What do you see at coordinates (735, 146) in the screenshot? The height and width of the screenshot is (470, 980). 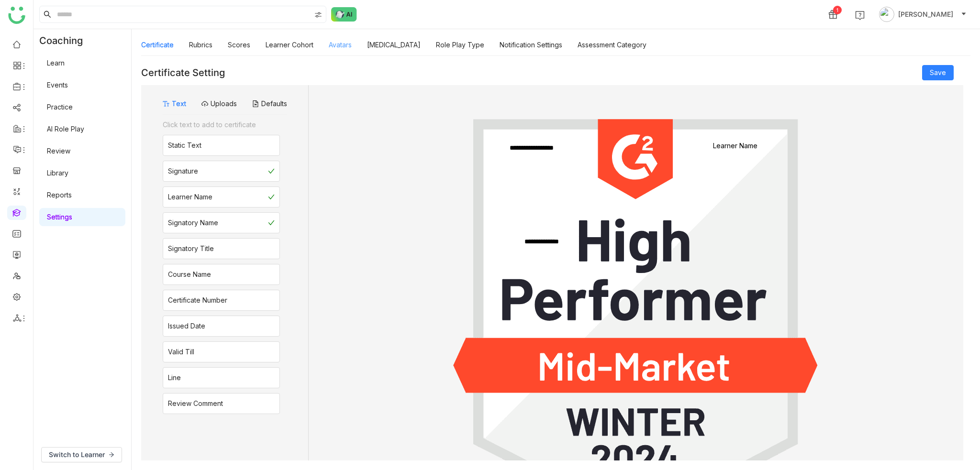 I see `gtmb-token-detail: Learner Name` at bounding box center [735, 146].